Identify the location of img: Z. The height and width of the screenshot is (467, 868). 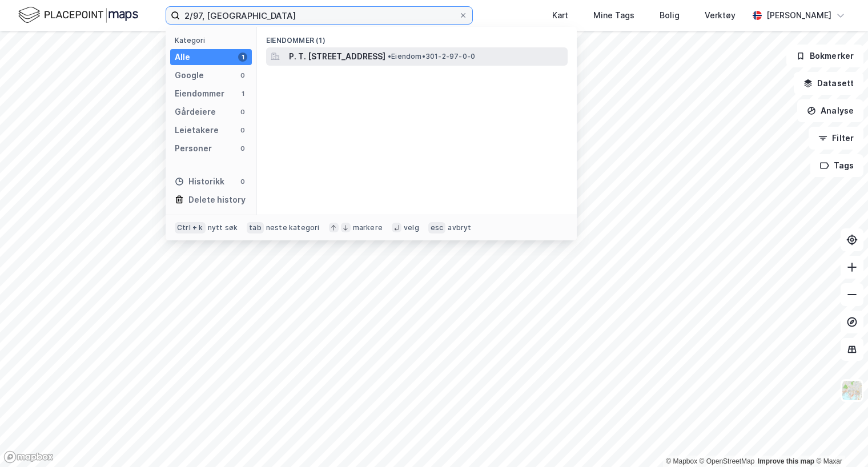
(852, 390).